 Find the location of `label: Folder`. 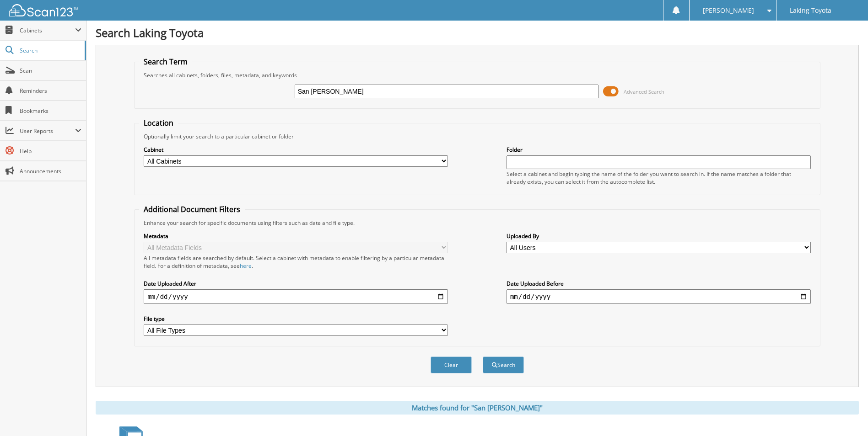

label: Folder is located at coordinates (658, 150).